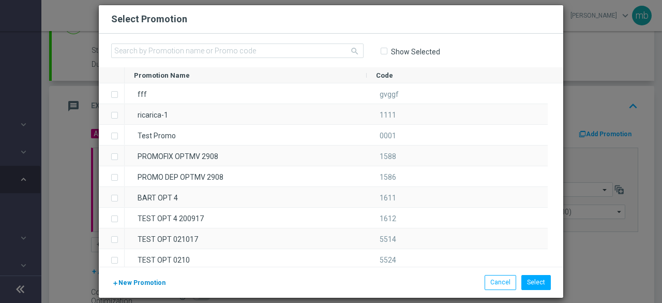 This screenshot has width=662, height=303. I want to click on div: PROMO DEP OPTMV 2908, so click(246, 176).